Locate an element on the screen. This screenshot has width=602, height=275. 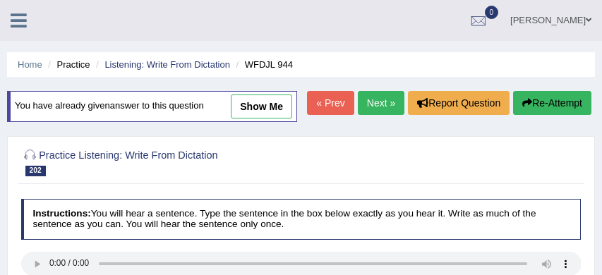
div: You have already given answer to this question is located at coordinates (152, 107).